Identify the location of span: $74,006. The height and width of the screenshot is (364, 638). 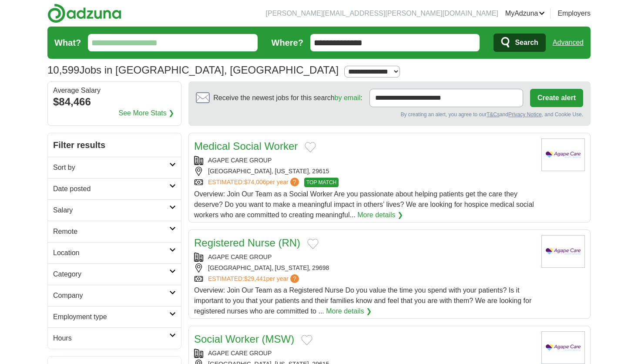
(255, 182).